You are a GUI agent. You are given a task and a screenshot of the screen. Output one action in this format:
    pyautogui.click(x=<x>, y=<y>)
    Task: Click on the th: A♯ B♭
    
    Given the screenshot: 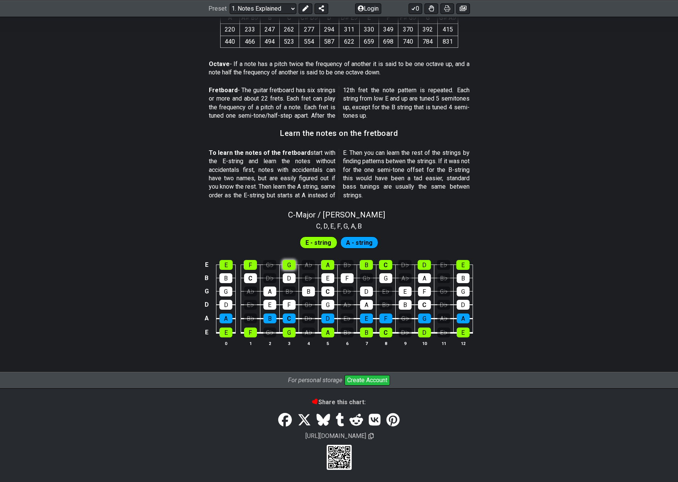 What is the action you would take?
    pyautogui.click(x=250, y=17)
    